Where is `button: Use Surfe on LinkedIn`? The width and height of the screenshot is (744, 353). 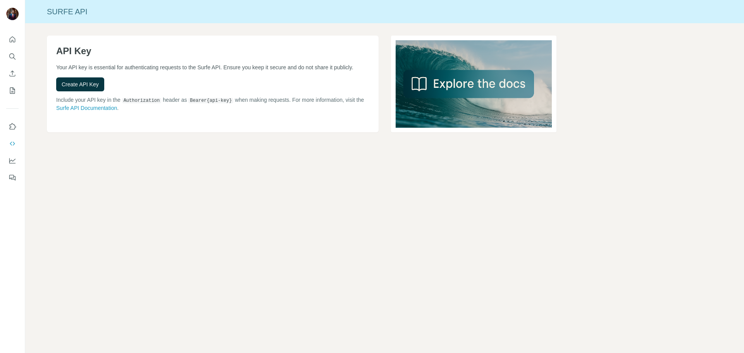 button: Use Surfe on LinkedIn is located at coordinates (12, 127).